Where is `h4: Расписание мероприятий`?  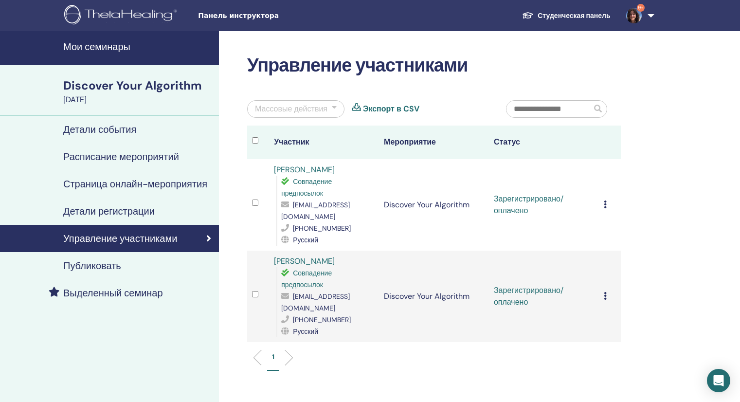 h4: Расписание мероприятий is located at coordinates (121, 157).